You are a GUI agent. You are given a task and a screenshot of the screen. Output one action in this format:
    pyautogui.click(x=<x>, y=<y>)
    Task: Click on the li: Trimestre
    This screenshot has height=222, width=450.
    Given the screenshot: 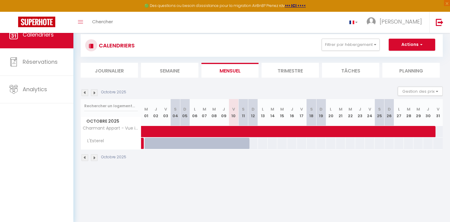 What is the action you would take?
    pyautogui.click(x=290, y=70)
    